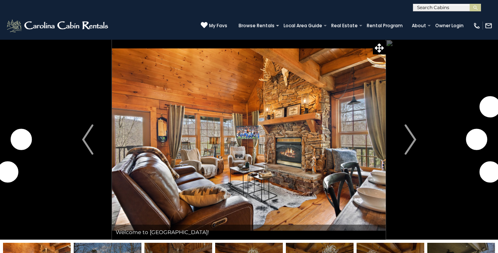  I want to click on span: My Favs, so click(218, 26).